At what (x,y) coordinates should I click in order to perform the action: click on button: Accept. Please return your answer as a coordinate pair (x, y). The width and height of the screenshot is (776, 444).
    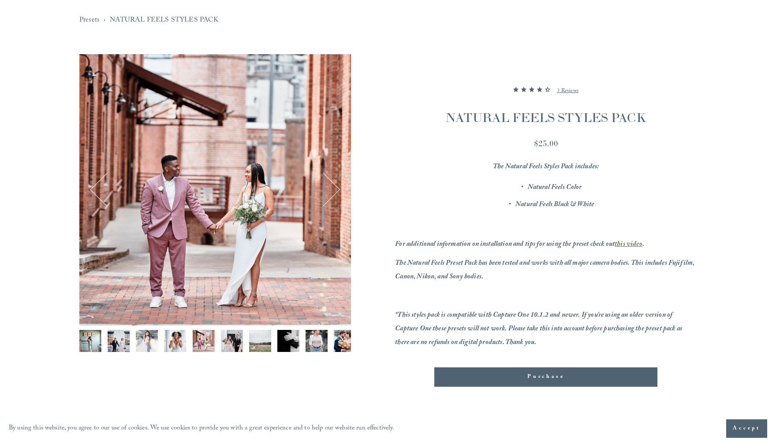
    Looking at the image, I should click on (746, 429).